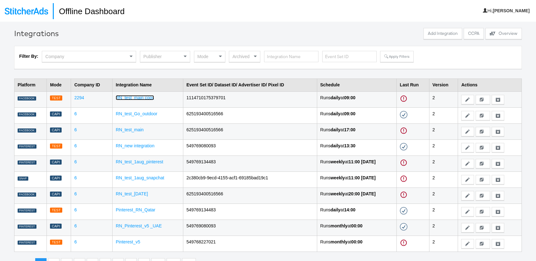  Describe the element at coordinates (148, 85) in the screenshot. I see `th: Integration Name` at that location.